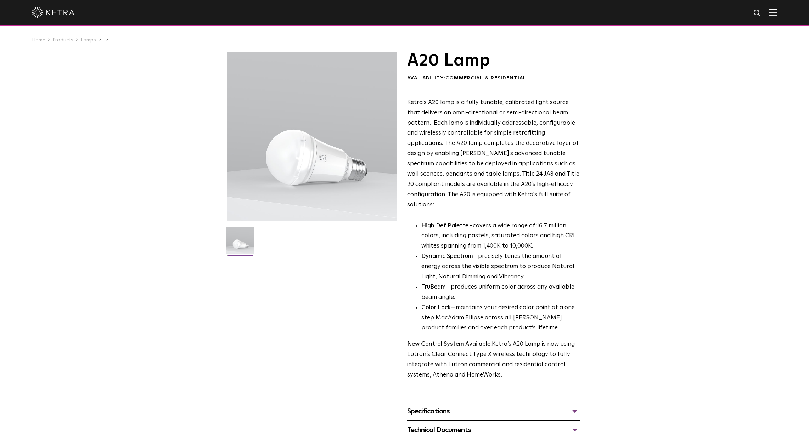 Image resolution: width=809 pixels, height=447 pixels. Describe the element at coordinates (449, 344) in the screenshot. I see `strong: New Control System Available:` at that location.